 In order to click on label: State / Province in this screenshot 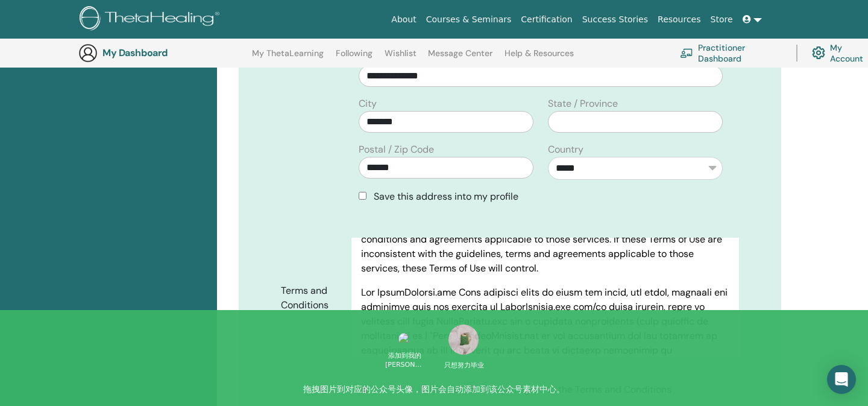, I will do `click(583, 104)`.